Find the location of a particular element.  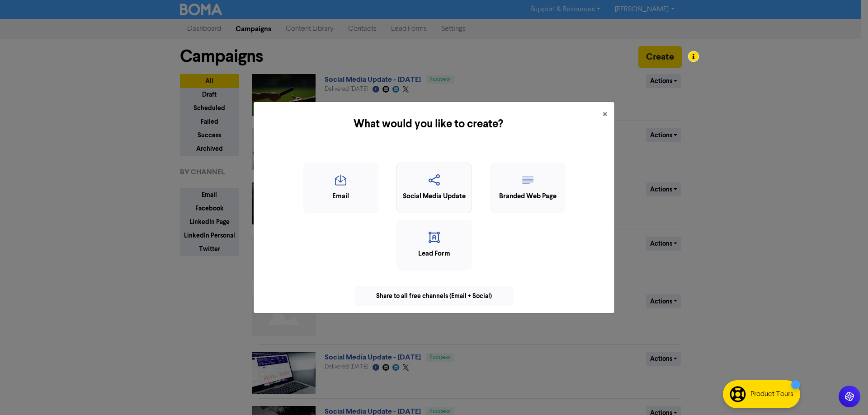

div: Branded Web Page is located at coordinates (527, 197).